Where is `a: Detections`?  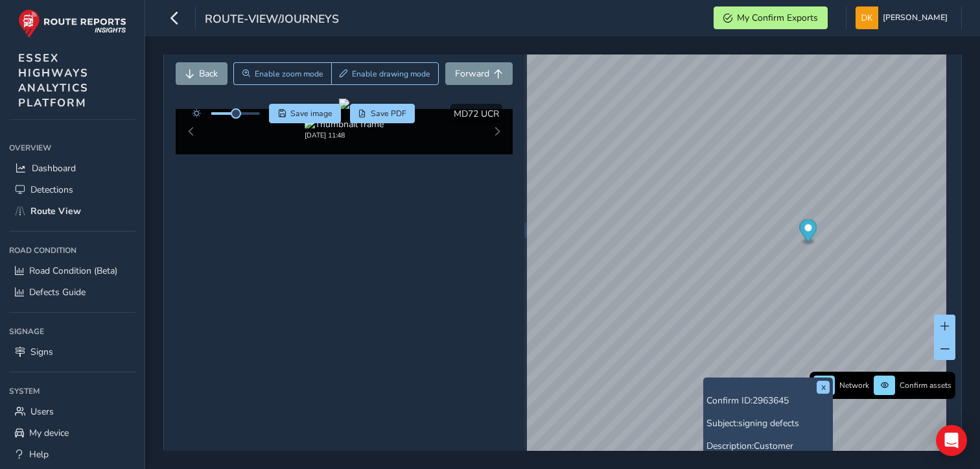
a: Detections is located at coordinates (72, 190).